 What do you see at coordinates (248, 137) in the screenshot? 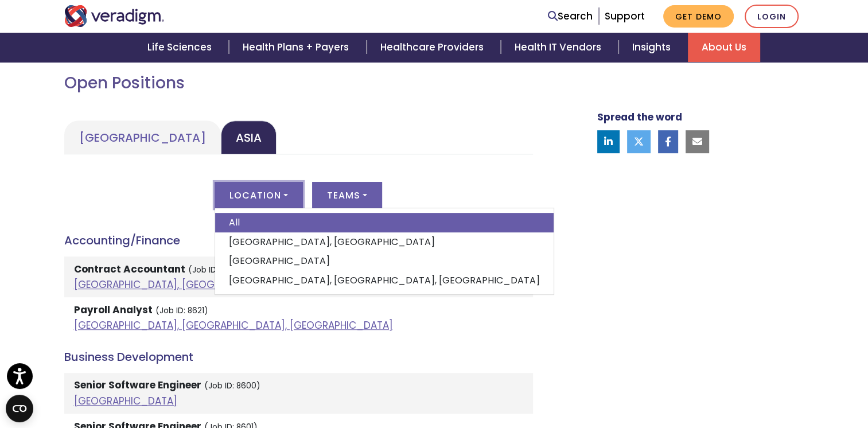
I see `a: Asia` at bounding box center [248, 137].